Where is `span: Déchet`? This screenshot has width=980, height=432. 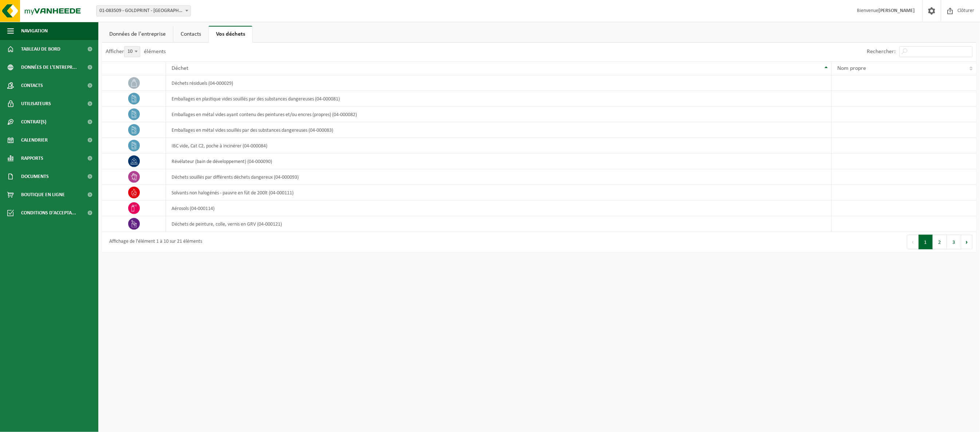
span: Déchet is located at coordinates (180, 69).